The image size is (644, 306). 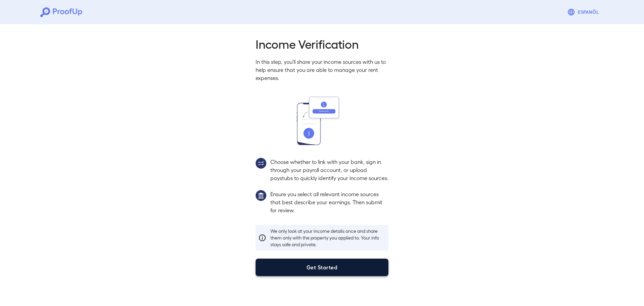 What do you see at coordinates (261, 163) in the screenshot?
I see `img: group2.svg` at bounding box center [261, 163].